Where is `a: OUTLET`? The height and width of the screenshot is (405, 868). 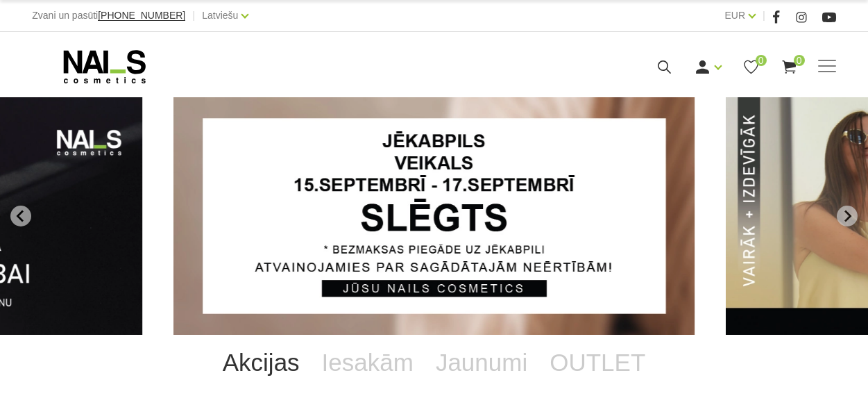 a: OUTLET is located at coordinates (597, 362).